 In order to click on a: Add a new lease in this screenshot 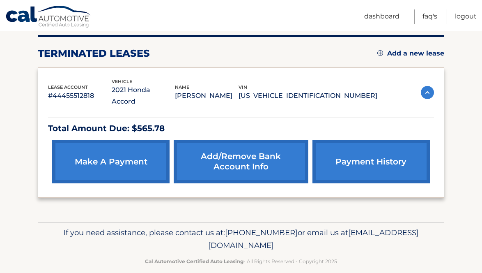, I will do `click(411, 53)`.